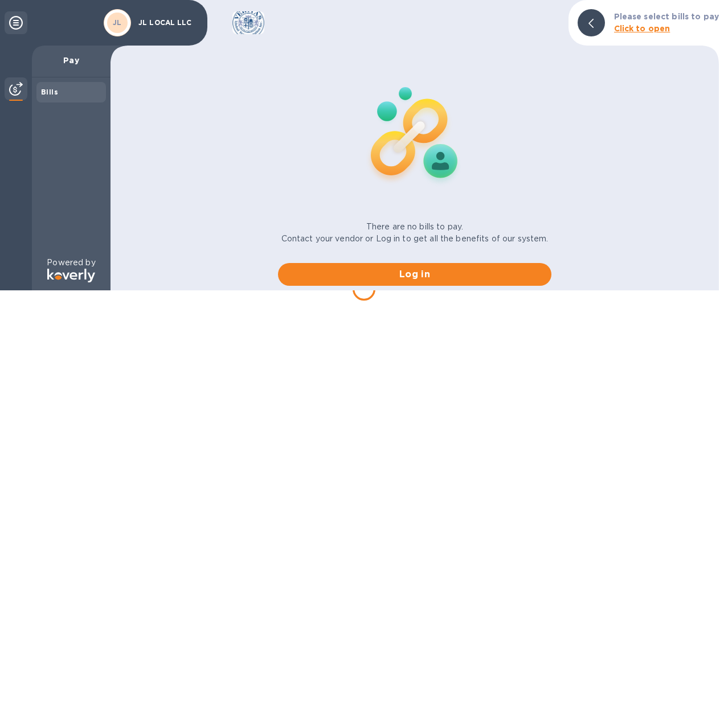 This screenshot has width=728, height=723. Describe the element at coordinates (70, 262) in the screenshot. I see `p: Powered by` at that location.